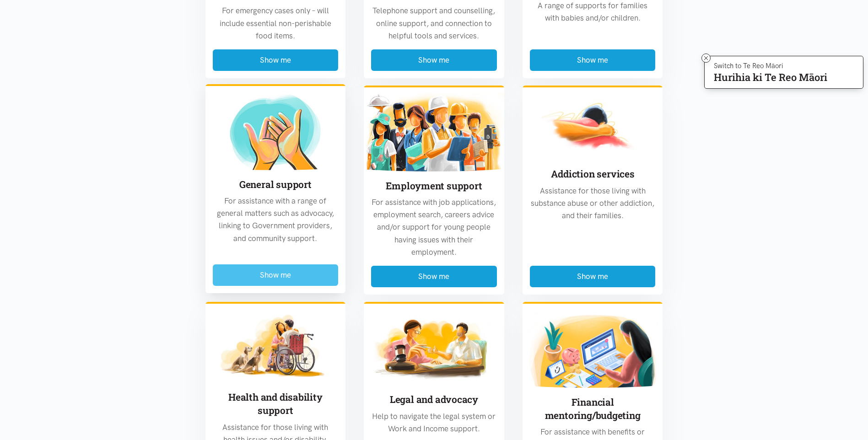 The width and height of the screenshot is (868, 440). What do you see at coordinates (770, 66) in the screenshot?
I see `p: Switch to Te Reo Māori` at bounding box center [770, 66].